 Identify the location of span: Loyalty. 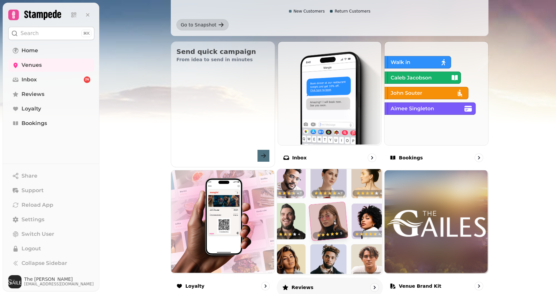
(31, 109).